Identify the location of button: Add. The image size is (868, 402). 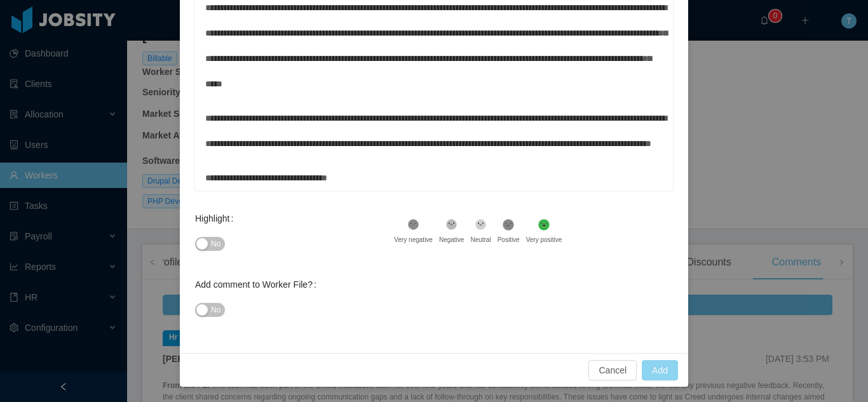
(659, 370).